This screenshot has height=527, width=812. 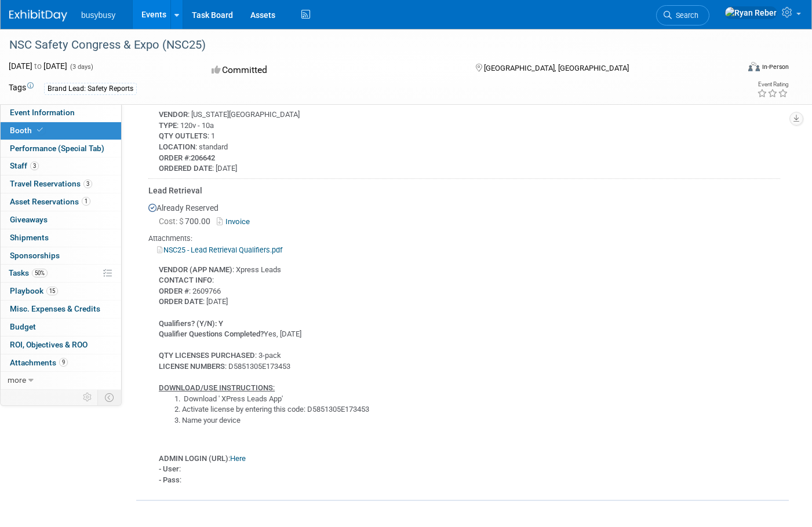 I want to click on span: Performance (Special Tab), so click(x=56, y=148).